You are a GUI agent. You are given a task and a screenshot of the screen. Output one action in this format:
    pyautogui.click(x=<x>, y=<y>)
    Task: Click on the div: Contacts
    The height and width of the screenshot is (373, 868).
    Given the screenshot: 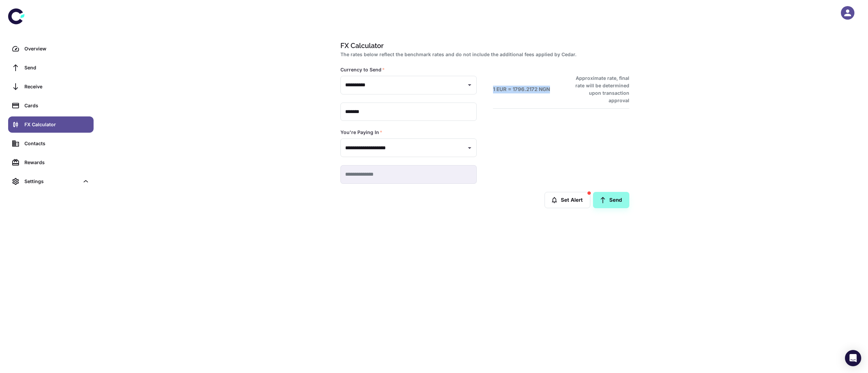 What is the action you would take?
    pyautogui.click(x=57, y=144)
    